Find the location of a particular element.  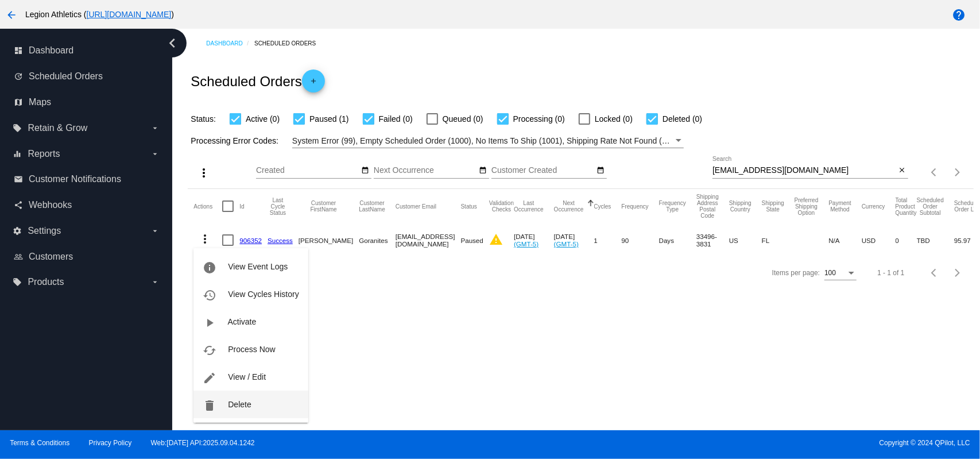

mat-icon: info is located at coordinates (209, 267).